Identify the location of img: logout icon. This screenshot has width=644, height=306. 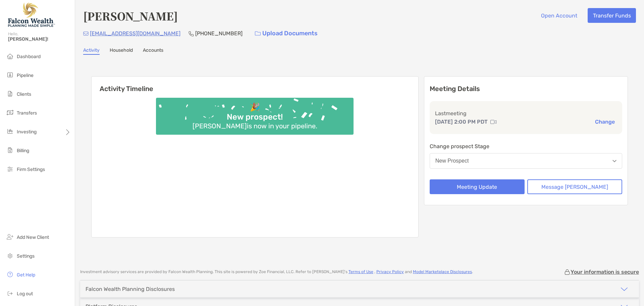
(10, 293).